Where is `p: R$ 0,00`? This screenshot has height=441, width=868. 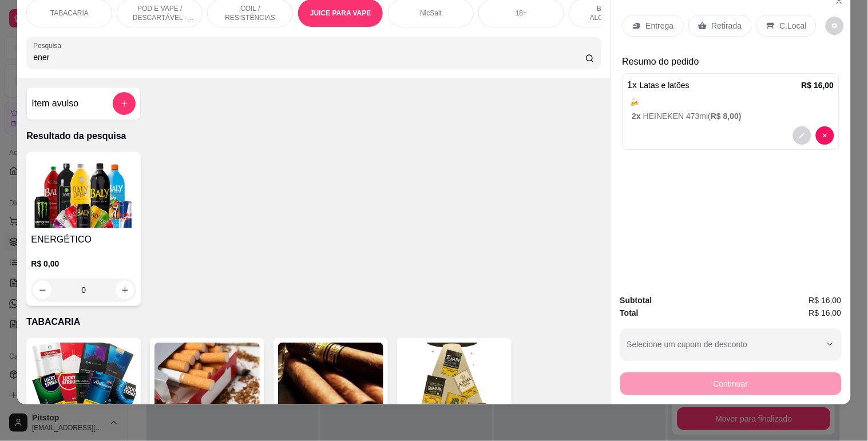
p: R$ 0,00 is located at coordinates (84, 264).